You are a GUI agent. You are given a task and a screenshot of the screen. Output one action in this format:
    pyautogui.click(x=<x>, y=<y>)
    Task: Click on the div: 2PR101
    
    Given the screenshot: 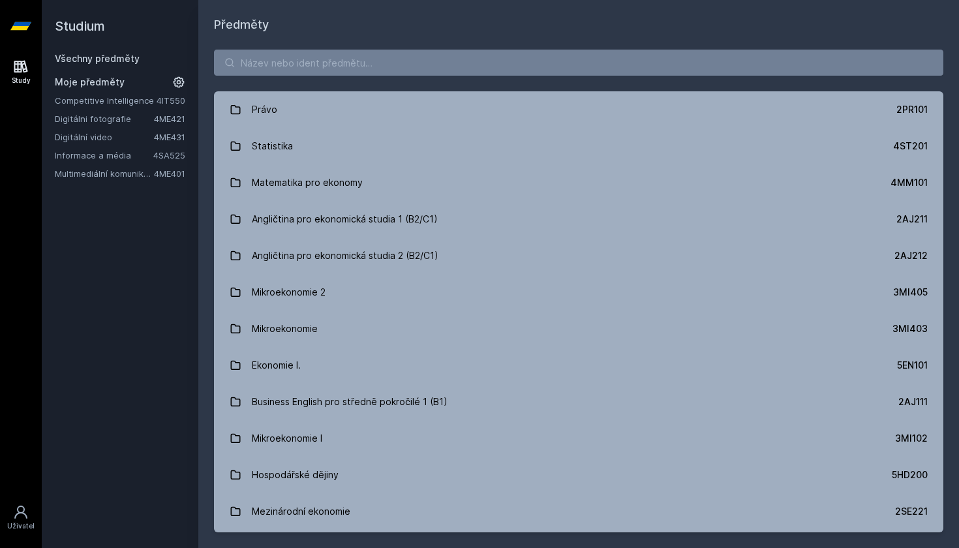 What is the action you would take?
    pyautogui.click(x=912, y=110)
    